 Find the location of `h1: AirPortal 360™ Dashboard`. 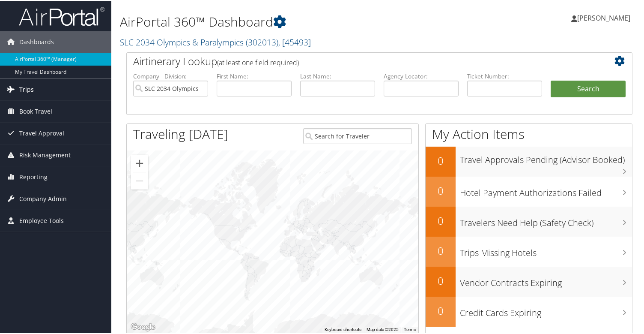

h1: AirPortal 360™ Dashboard is located at coordinates (293, 21).